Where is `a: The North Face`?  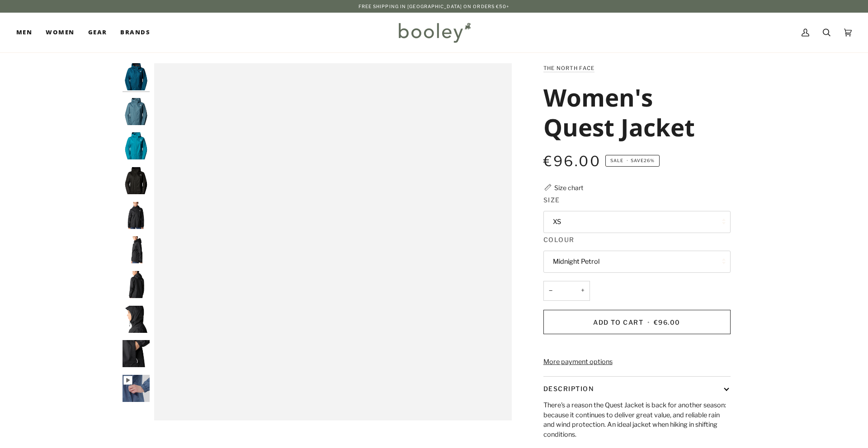
a: The North Face is located at coordinates (569, 68).